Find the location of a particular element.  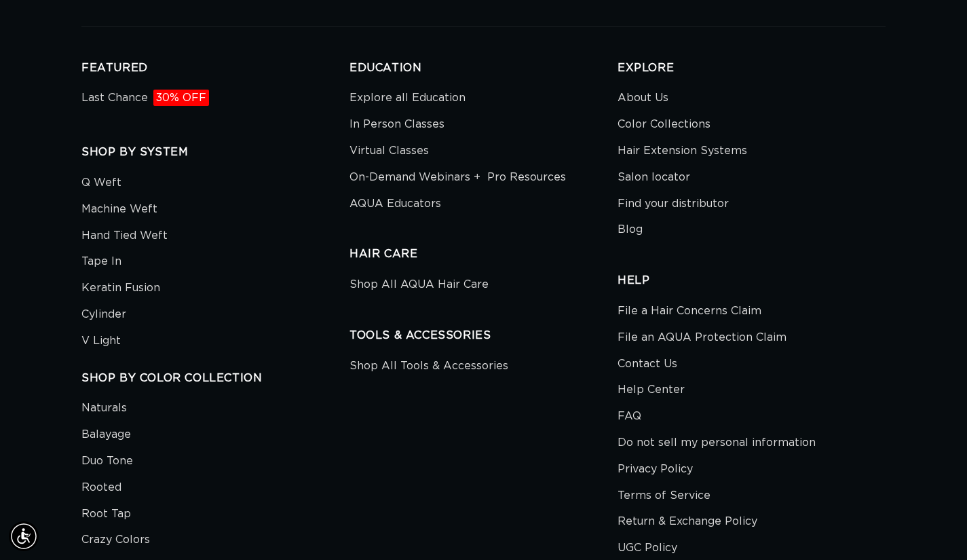

h2: TOOLS & ACCESSORIES is located at coordinates (484, 335).